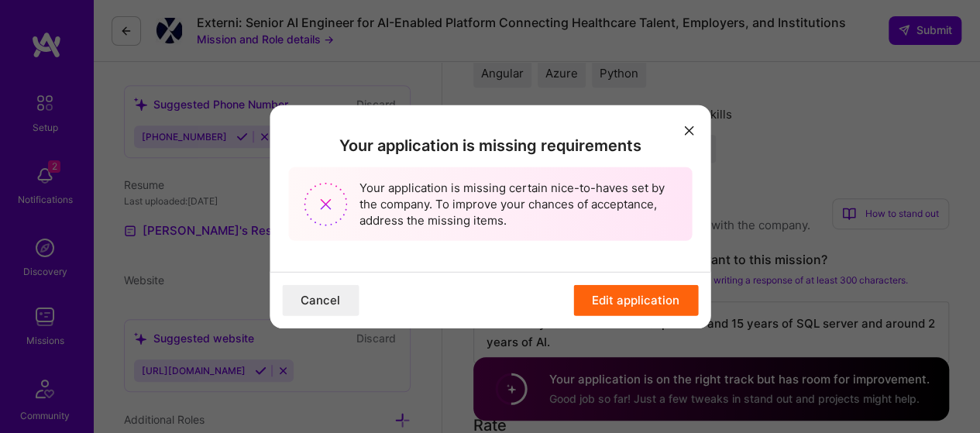 The height and width of the screenshot is (433, 980). I want to click on button: Cancel, so click(320, 300).